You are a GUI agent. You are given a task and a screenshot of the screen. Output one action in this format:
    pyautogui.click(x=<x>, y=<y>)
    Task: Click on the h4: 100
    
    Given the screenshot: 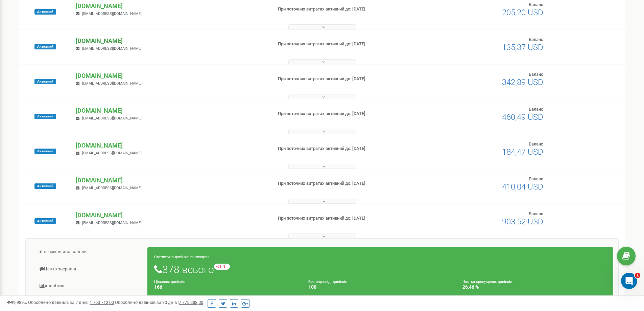 What is the action you would take?
    pyautogui.click(x=380, y=287)
    